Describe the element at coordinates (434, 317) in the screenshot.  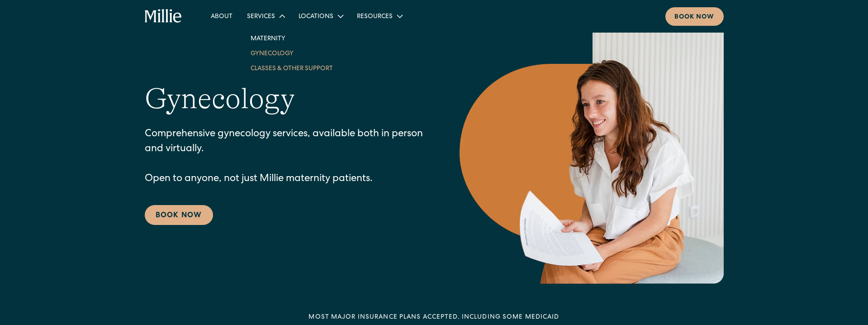
I see `div: MOST MAJOR INSURANCE PLANS ACCEPTED, INCLUDING some MEDICAID` at that location.